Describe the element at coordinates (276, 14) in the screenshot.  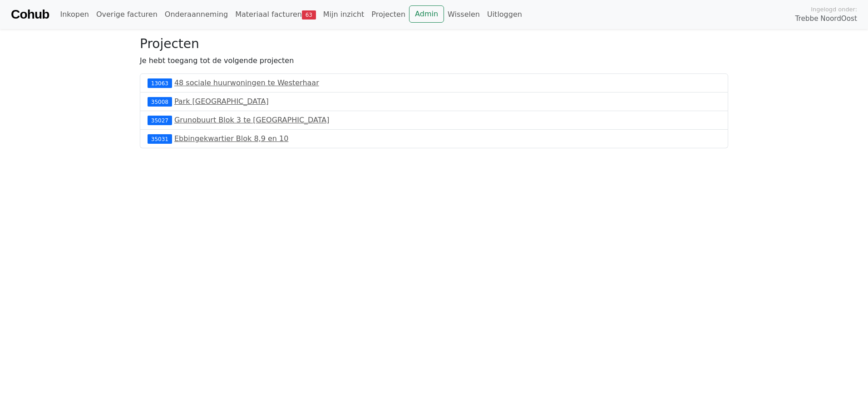
I see `a: Materiaal facturen63` at that location.